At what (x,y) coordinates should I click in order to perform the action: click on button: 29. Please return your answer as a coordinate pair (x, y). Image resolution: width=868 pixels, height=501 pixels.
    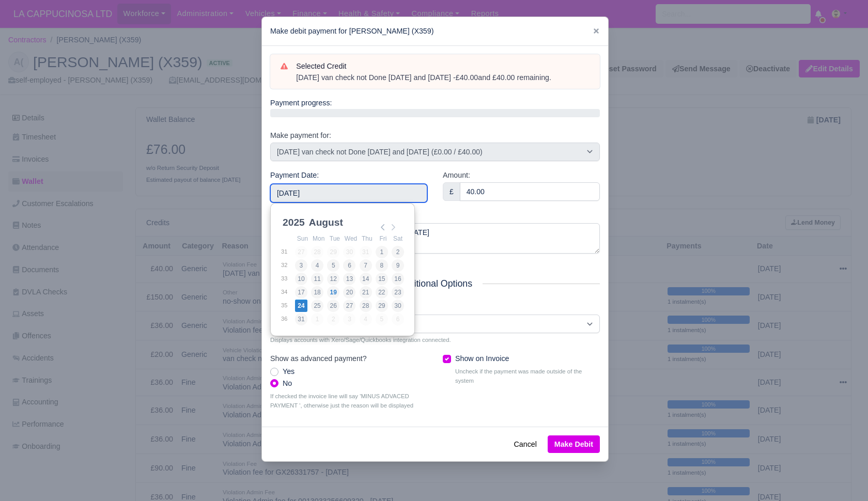
    Looking at the image, I should click on (382, 306).